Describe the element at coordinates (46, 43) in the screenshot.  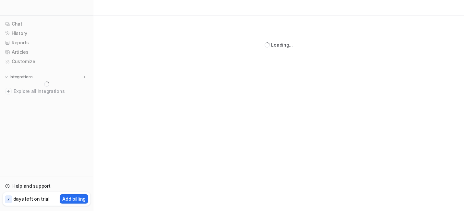
I see `a: Reports` at that location.